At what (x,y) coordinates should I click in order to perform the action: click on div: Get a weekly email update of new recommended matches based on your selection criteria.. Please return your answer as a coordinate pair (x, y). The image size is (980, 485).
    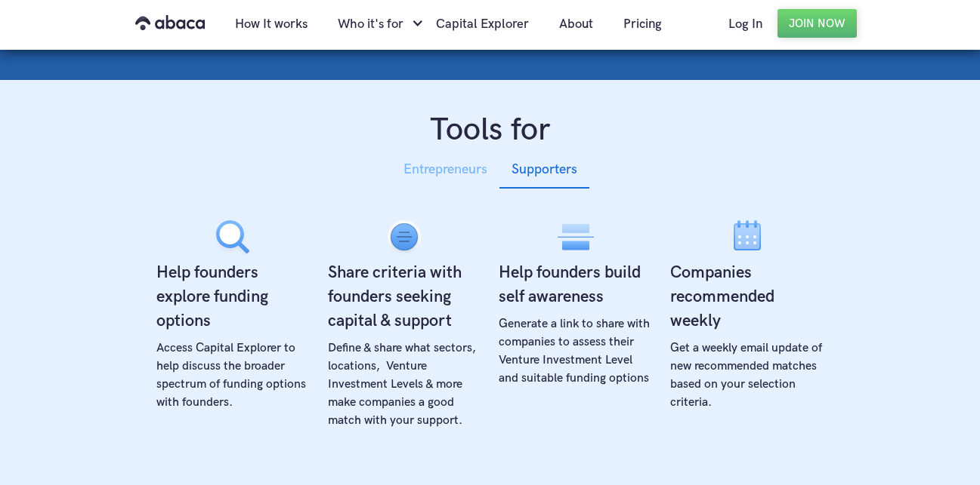
    Looking at the image, I should click on (746, 376).